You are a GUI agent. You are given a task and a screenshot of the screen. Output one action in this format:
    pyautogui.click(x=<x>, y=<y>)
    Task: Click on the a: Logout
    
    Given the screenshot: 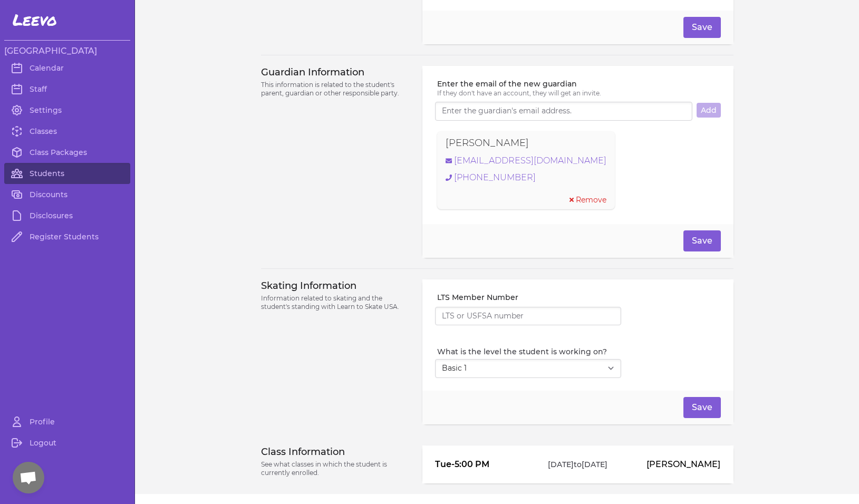 What is the action you would take?
    pyautogui.click(x=67, y=443)
    